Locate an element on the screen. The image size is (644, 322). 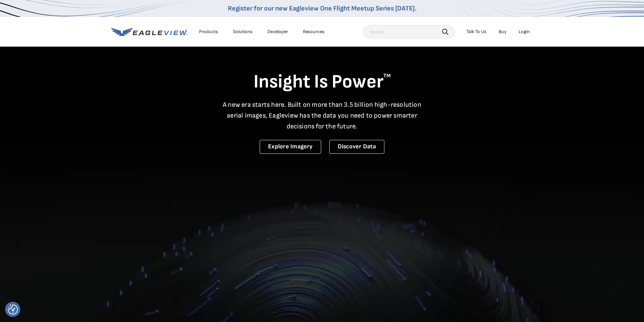
div: Talk To Us is located at coordinates (476, 32).